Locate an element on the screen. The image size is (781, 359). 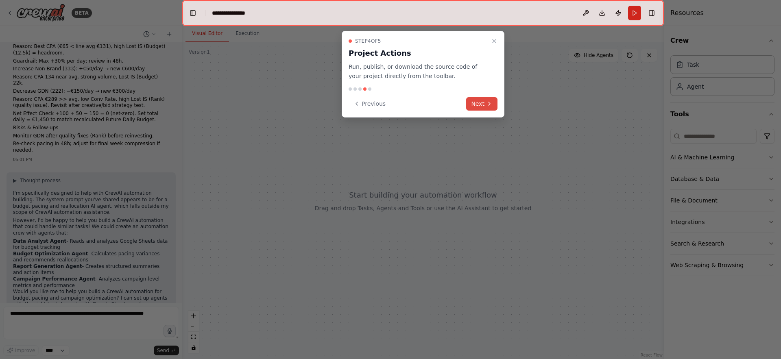
button: Hide left sidebar is located at coordinates (193, 13).